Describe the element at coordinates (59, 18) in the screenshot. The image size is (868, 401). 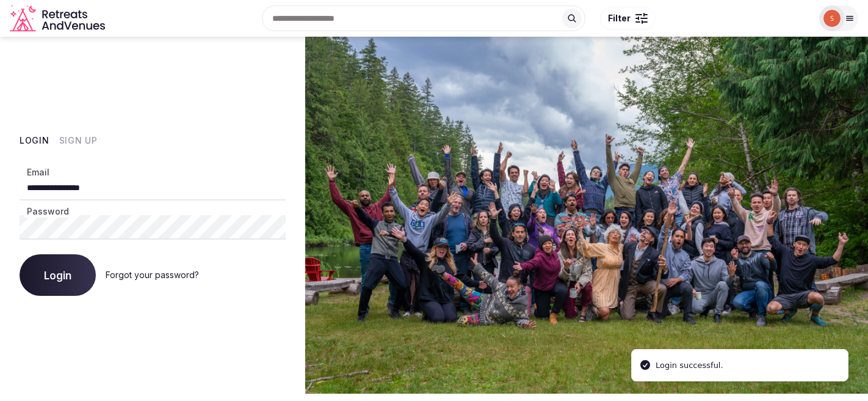
I see `svg: Retreats and Venues company logo` at that location.